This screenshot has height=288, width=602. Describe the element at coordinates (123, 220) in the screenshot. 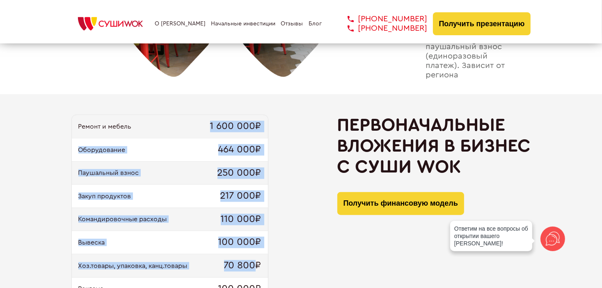

I see `span: Командировочные расходы` at that location.